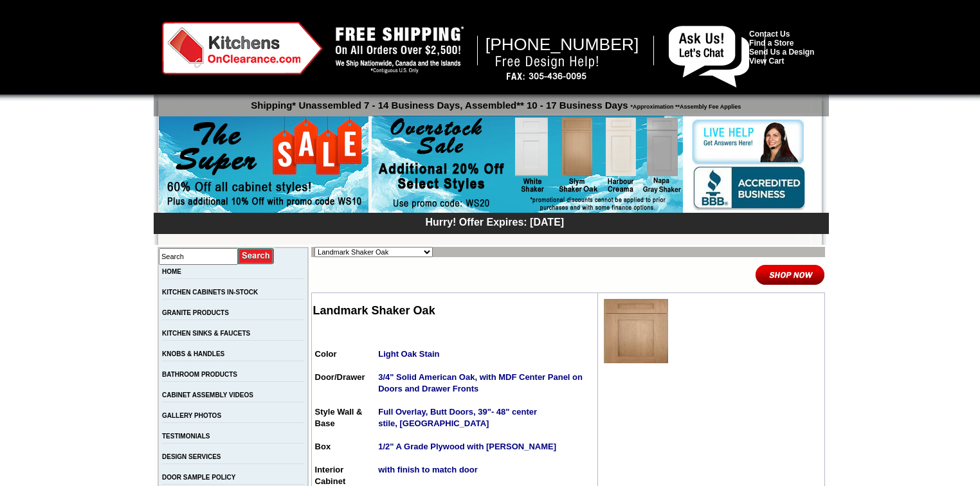 This screenshot has height=486, width=980. Describe the element at coordinates (199, 374) in the screenshot. I see `a: BATHROOM PRODUCTS` at that location.